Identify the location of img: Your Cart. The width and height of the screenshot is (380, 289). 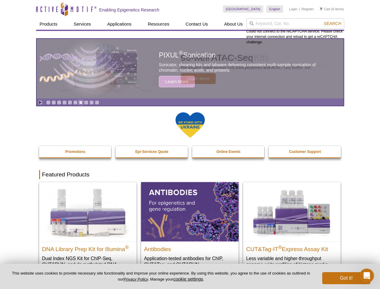
(321, 9).